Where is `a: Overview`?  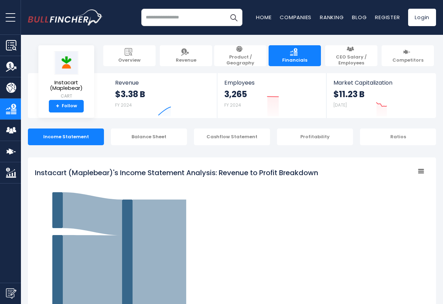
a: Overview is located at coordinates (129, 56).